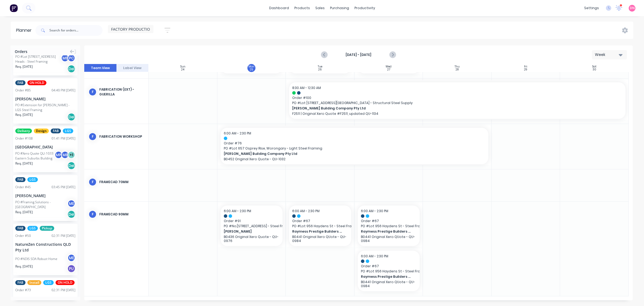 Image resolution: width=644 pixels, height=306 pixels. I want to click on div: Fri, so click(525, 66).